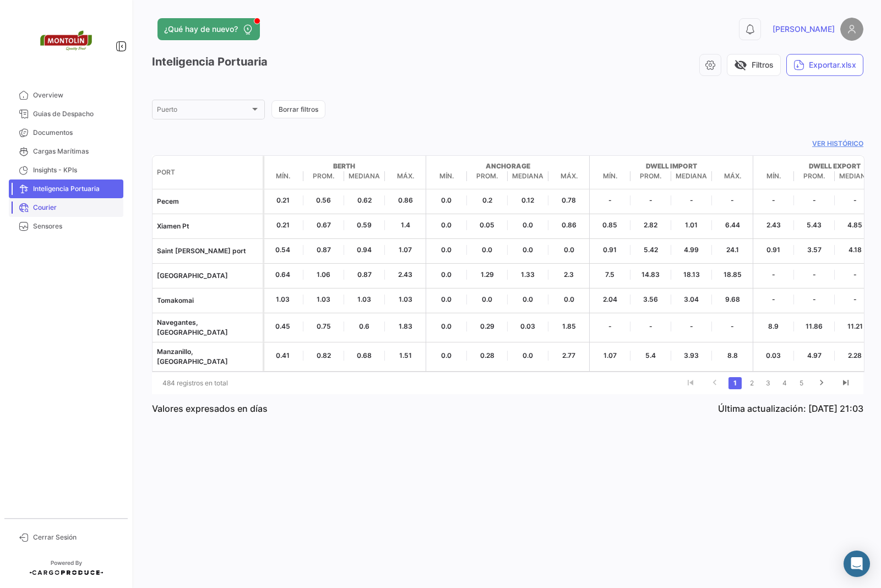  What do you see at coordinates (774, 250) in the screenshot?
I see `span: 0.91` at bounding box center [774, 250].